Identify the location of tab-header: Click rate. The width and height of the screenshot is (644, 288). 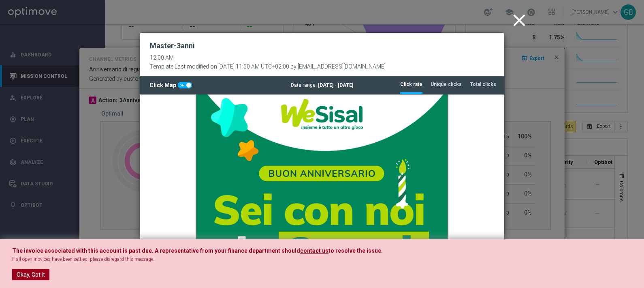
(411, 84).